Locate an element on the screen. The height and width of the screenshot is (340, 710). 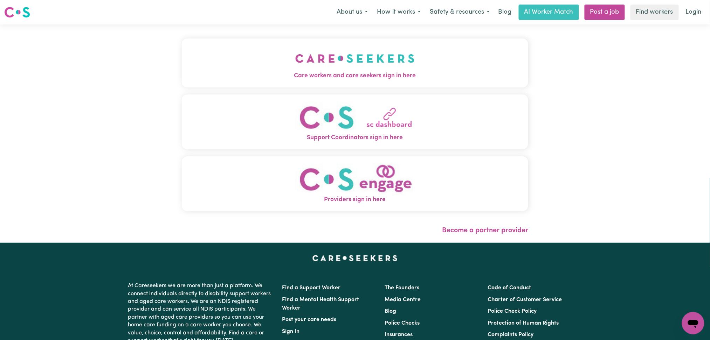
a: Careseekers logo is located at coordinates (17, 12).